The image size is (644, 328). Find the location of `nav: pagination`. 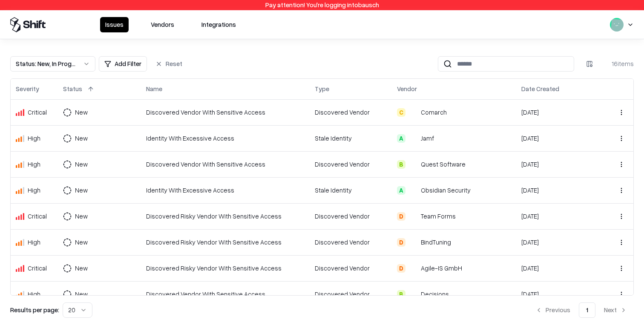

nav: pagination is located at coordinates (581, 310).